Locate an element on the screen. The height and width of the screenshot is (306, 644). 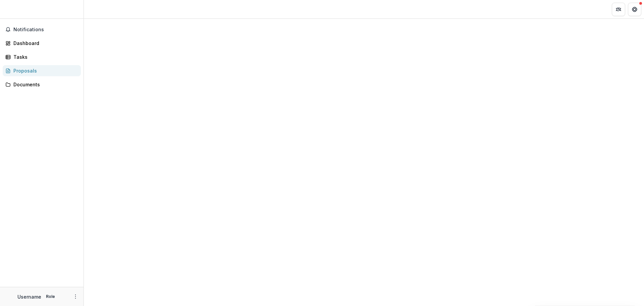
p: Role is located at coordinates (50, 296).